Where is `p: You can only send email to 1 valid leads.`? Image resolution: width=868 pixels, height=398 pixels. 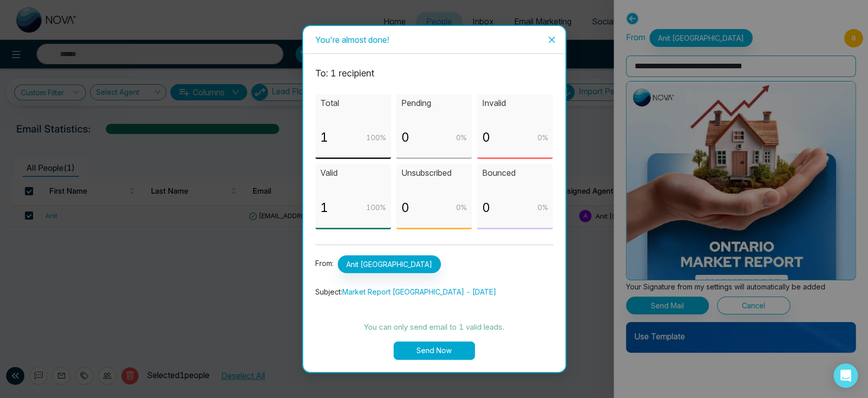 p: You can only send email to 1 valid leads. is located at coordinates (434, 327).